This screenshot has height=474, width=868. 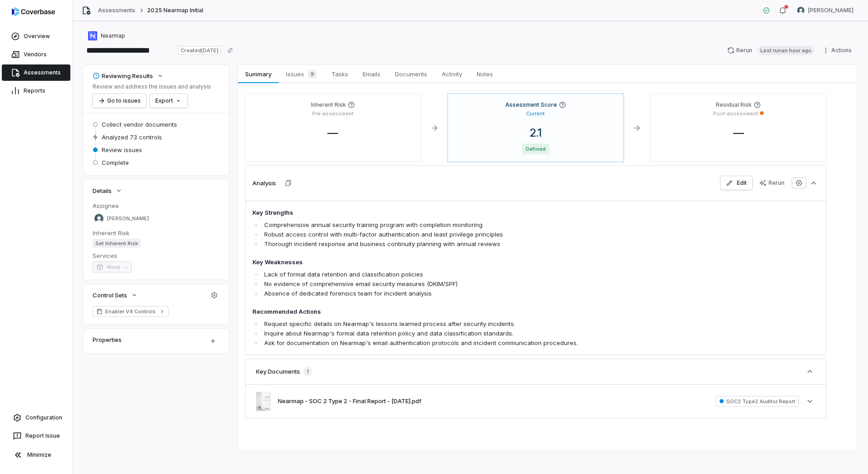 I want to click on h4: Key Weaknesses, so click(x=479, y=263).